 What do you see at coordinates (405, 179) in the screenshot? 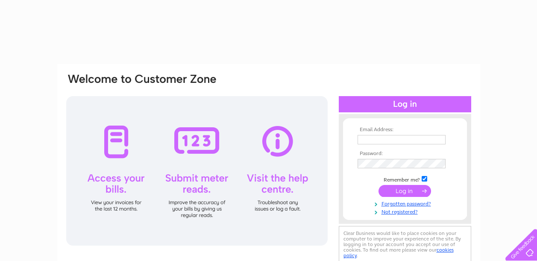
I see `td: Remember me?` at bounding box center [405, 179].